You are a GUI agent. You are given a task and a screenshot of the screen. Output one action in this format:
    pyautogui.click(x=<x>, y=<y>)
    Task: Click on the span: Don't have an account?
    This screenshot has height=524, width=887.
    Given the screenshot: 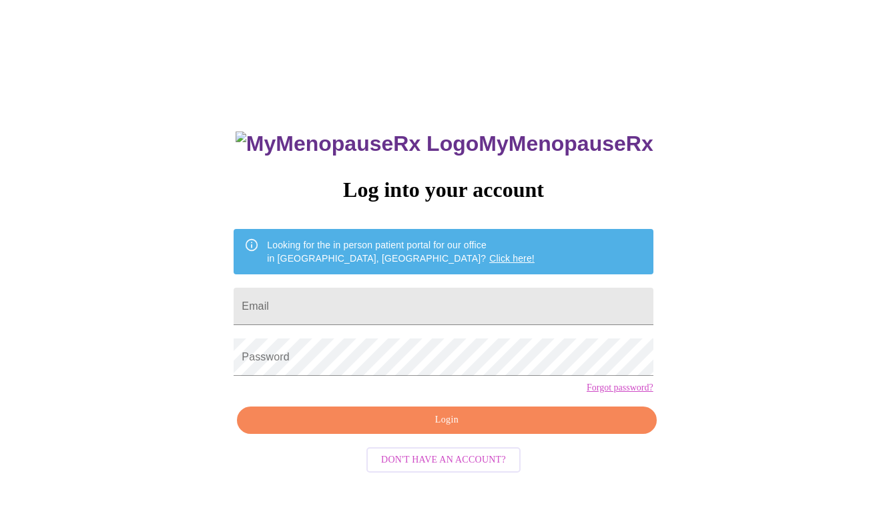 What is the action you would take?
    pyautogui.click(x=443, y=460)
    